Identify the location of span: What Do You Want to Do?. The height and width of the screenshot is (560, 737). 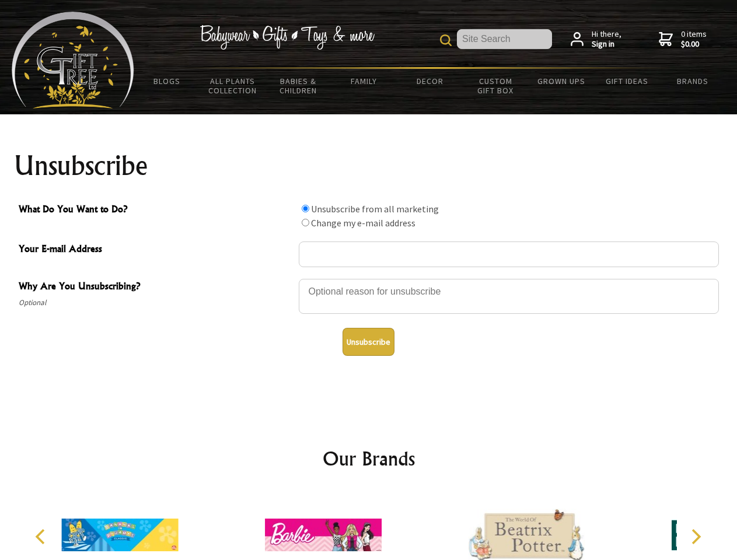
(156, 210).